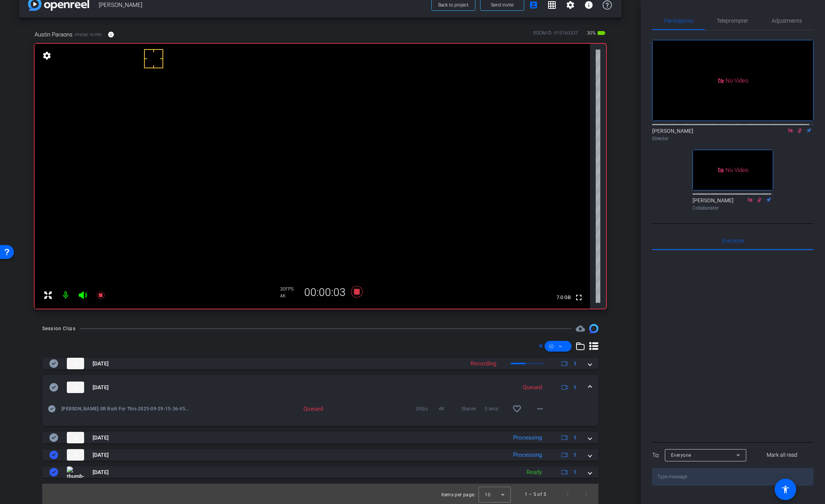 This screenshot has height=504, width=825. What do you see at coordinates (88, 35) in the screenshot?
I see `span: iPhone 16 Pro` at bounding box center [88, 35].